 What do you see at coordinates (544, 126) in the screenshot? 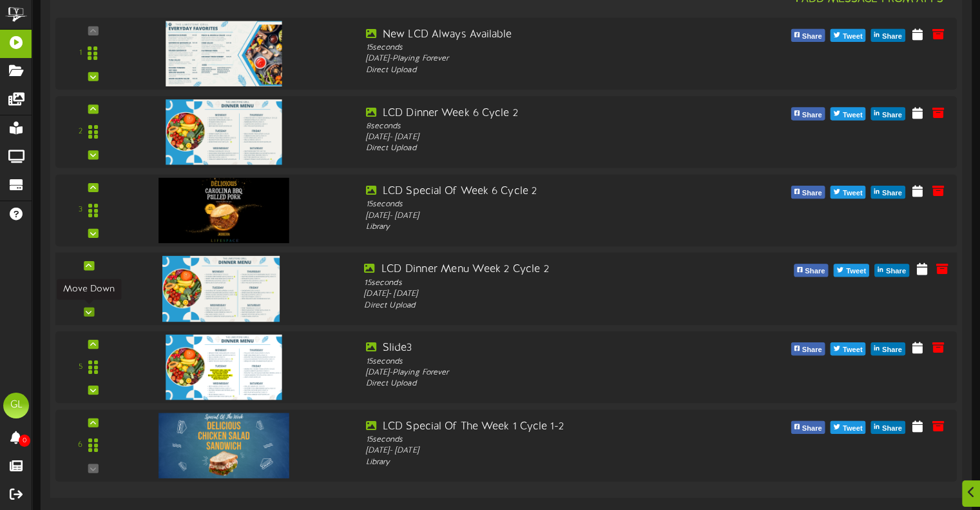
I see `div: 8 seconds` at bounding box center [544, 126].